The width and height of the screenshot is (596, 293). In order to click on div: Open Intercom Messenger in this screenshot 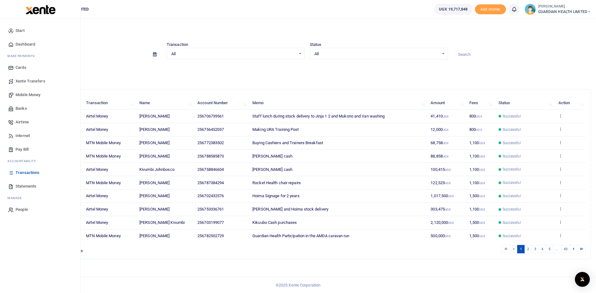, I will do `click(583, 280)`.